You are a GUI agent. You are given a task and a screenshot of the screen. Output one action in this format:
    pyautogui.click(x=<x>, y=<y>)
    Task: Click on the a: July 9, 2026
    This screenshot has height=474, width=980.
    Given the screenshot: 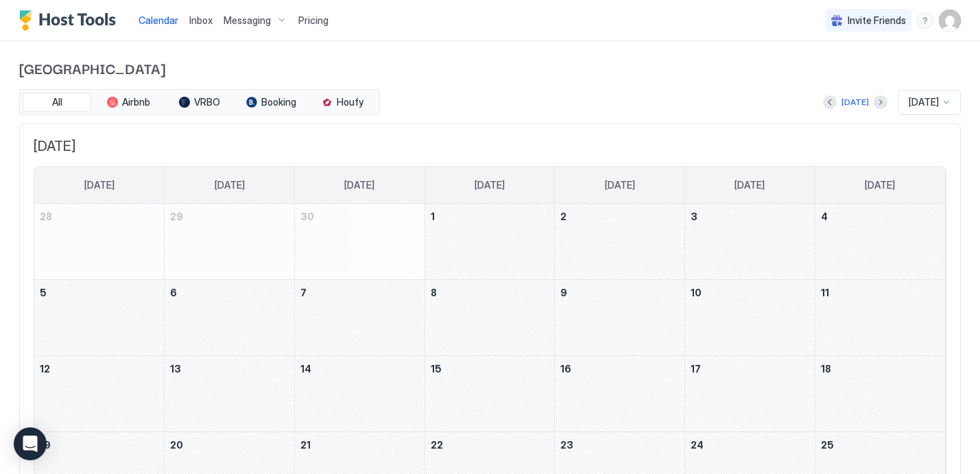 What is the action you would take?
    pyautogui.click(x=619, y=293)
    